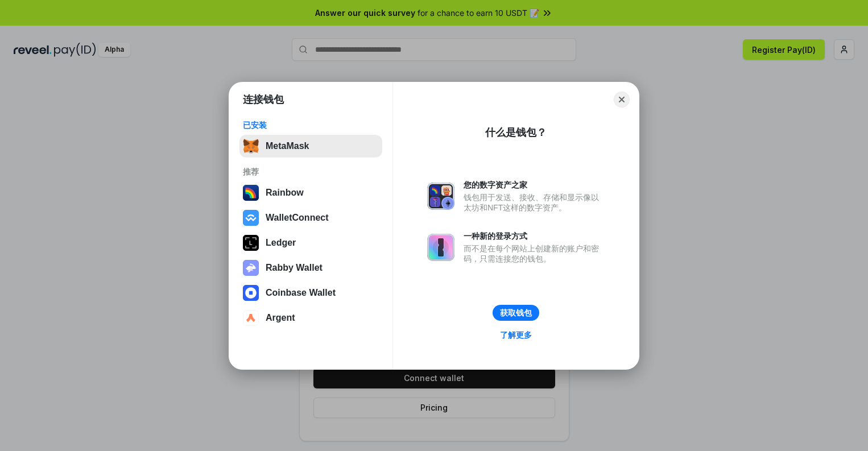  I want to click on div: WalletConnect, so click(297, 218).